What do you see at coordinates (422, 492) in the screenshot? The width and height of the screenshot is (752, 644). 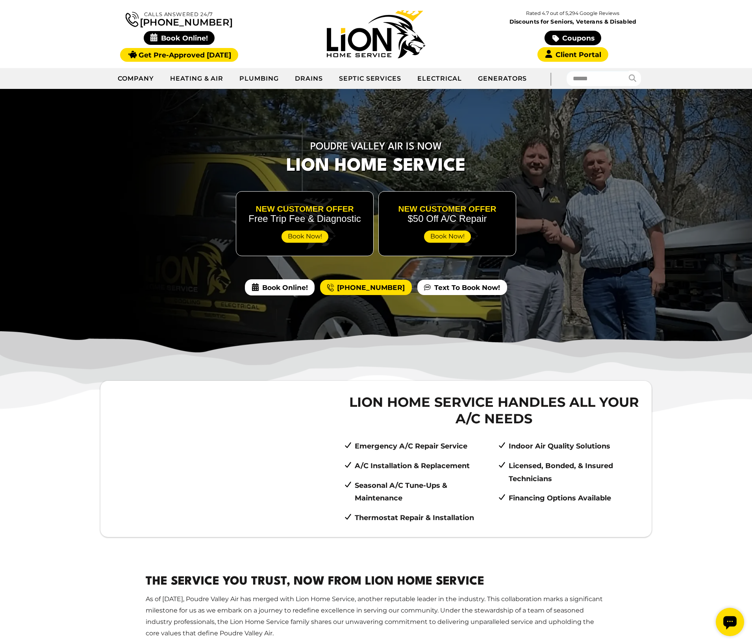 I see `p: Seasonal A/C Tune-Ups & Maintenance` at bounding box center [422, 492].